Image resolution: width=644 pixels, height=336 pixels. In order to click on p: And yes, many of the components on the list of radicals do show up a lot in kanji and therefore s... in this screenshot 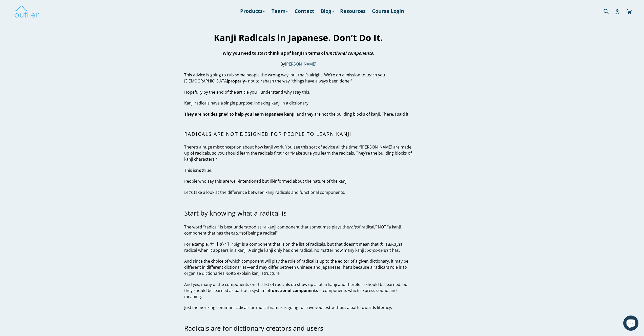, I will do `click(299, 290)`.